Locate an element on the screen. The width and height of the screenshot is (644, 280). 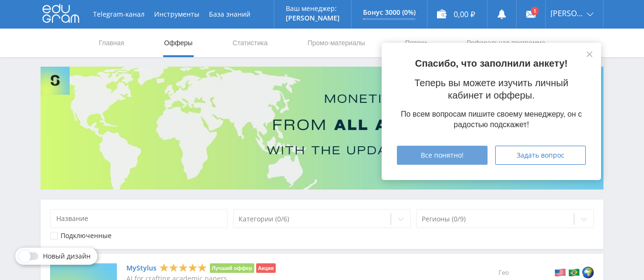
p: Спасибо, что заполнили анкету! is located at coordinates (491, 63).